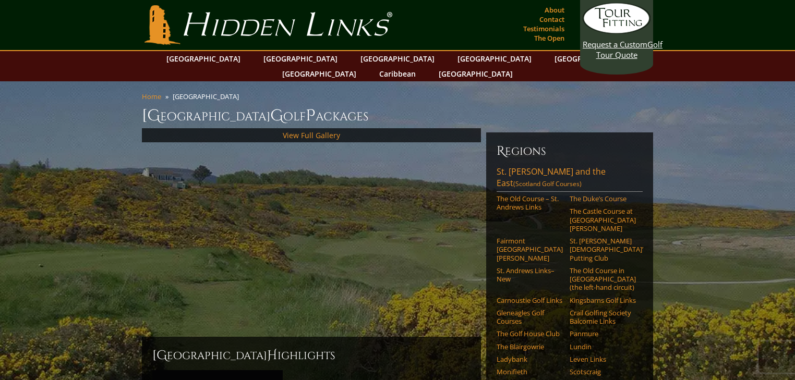 This screenshot has width=795, height=380. Describe the element at coordinates (398, 74) in the screenshot. I see `a: Caribbean` at that location.